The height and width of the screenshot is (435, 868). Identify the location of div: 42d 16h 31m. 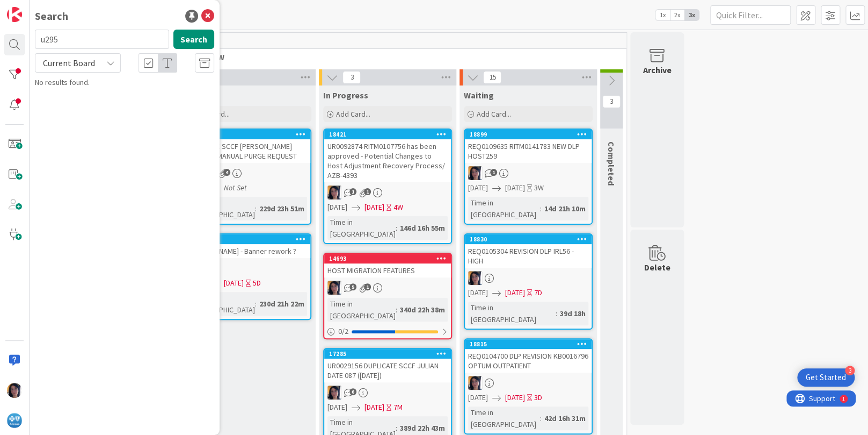
(565, 418).